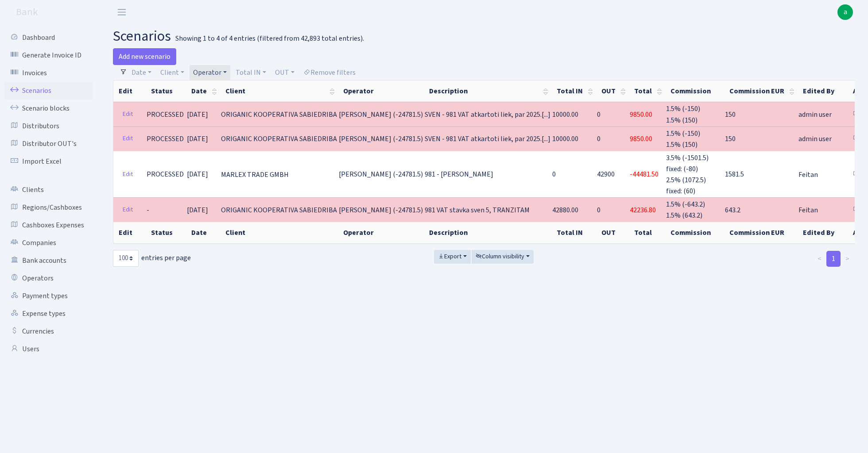 The image size is (868, 453). What do you see at coordinates (48, 260) in the screenshot?
I see `a: Bank accounts` at bounding box center [48, 260].